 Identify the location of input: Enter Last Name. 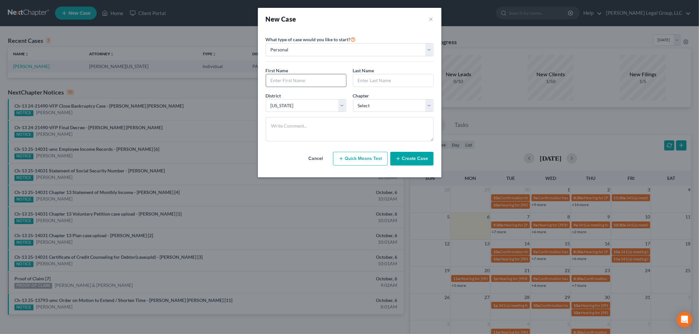
(393, 81).